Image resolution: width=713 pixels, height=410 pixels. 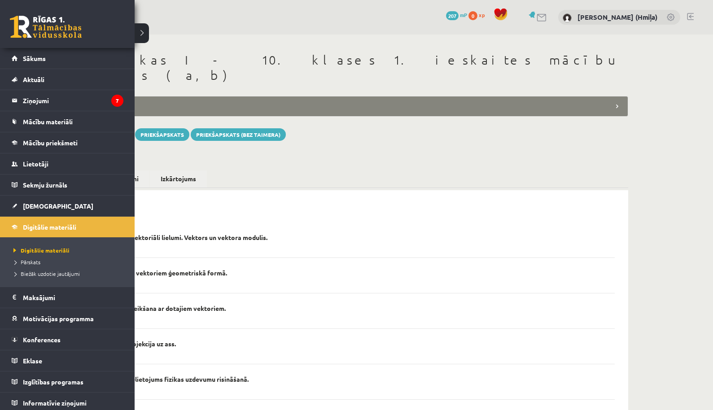 What do you see at coordinates (68, 262) in the screenshot?
I see `a: Pārskats` at bounding box center [68, 262].